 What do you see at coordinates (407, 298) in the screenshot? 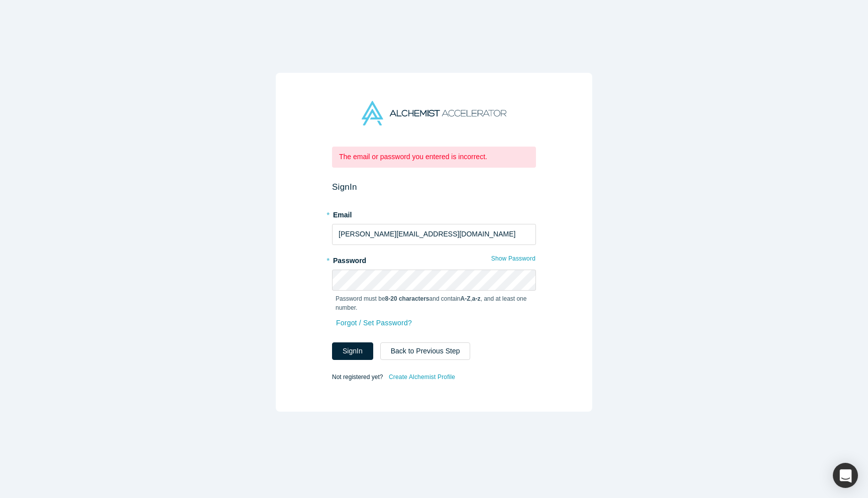
I see `strong: 8-20 characters` at bounding box center [407, 298].